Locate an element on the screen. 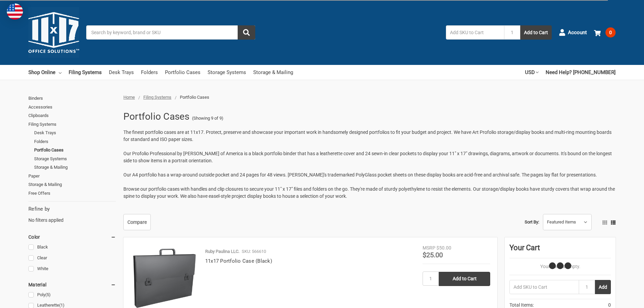 The width and height of the screenshot is (644, 308). a: Clear is located at coordinates (72, 258).